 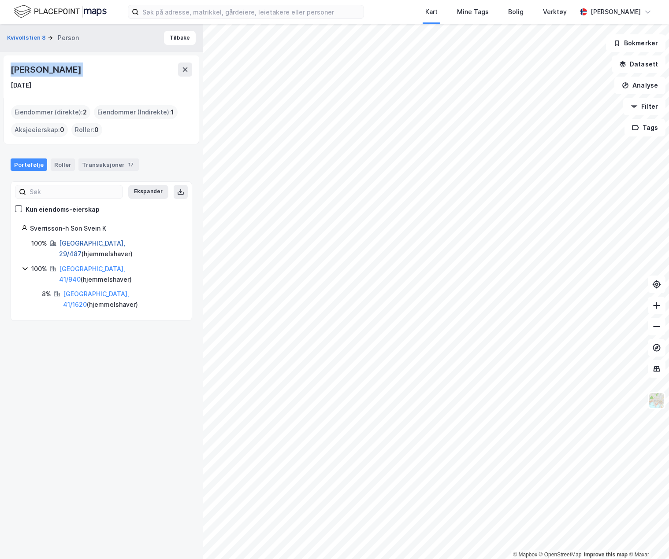 What do you see at coordinates (105, 229) in the screenshot?
I see `div: Sverrisson-h Son Svein K` at bounding box center [105, 229].